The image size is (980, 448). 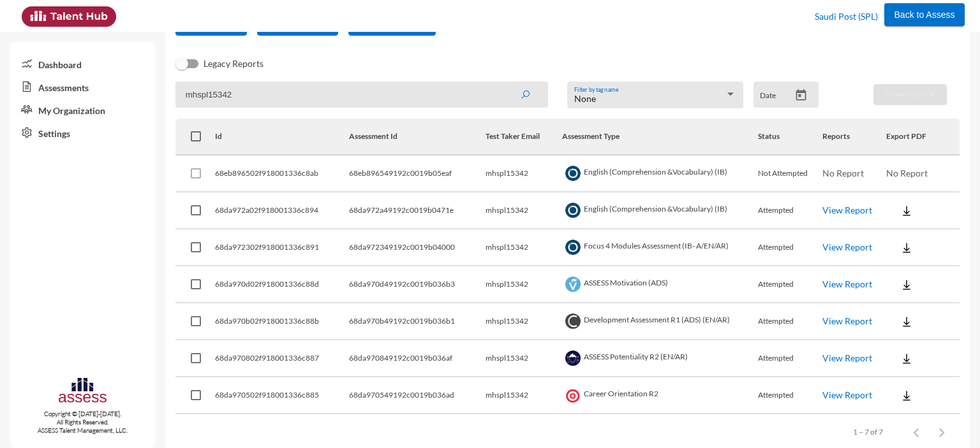 I want to click on td: 68da970849192c0019b036af, so click(x=417, y=359).